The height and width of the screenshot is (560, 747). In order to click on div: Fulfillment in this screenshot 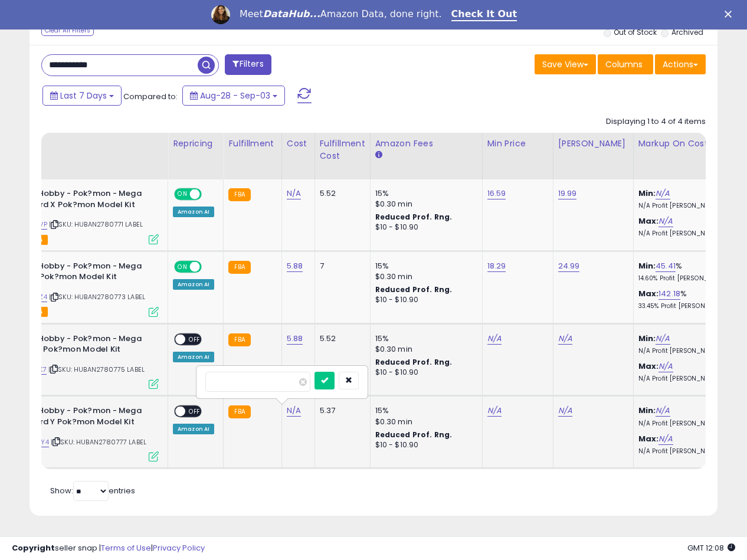, I will do `click(252, 143)`.